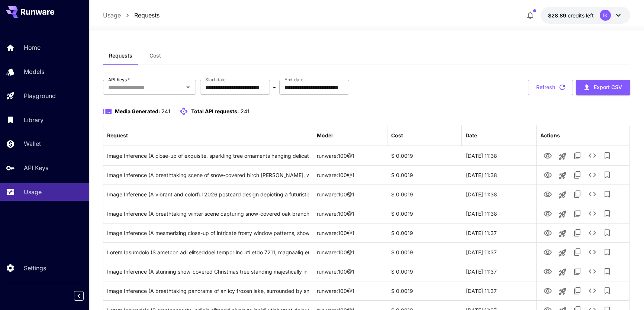 The width and height of the screenshot is (644, 310). I want to click on div: Cost, so click(397, 135).